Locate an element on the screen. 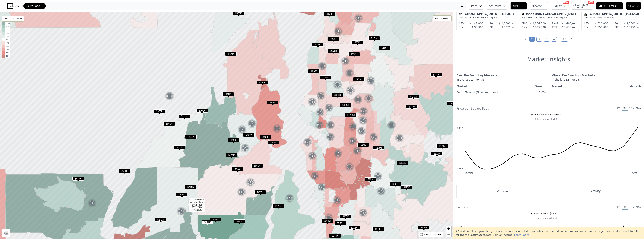 This screenshot has width=644, height=239. span: $ 520,000 is located at coordinates (602, 23).